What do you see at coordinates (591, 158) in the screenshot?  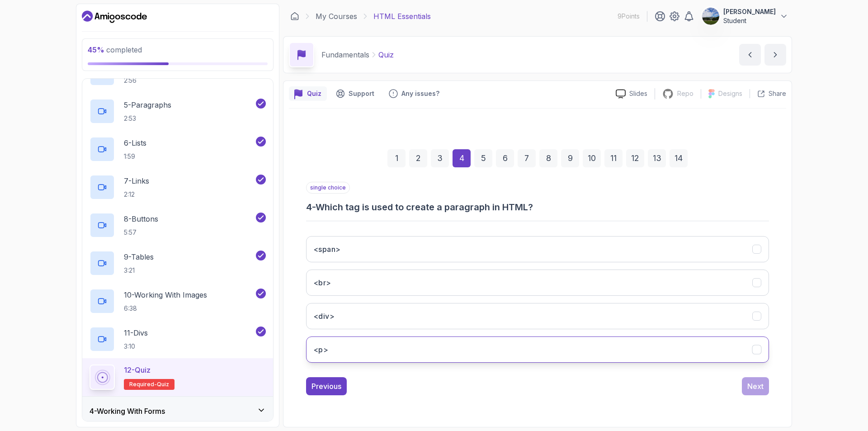 I see `div: 10` at bounding box center [591, 158].